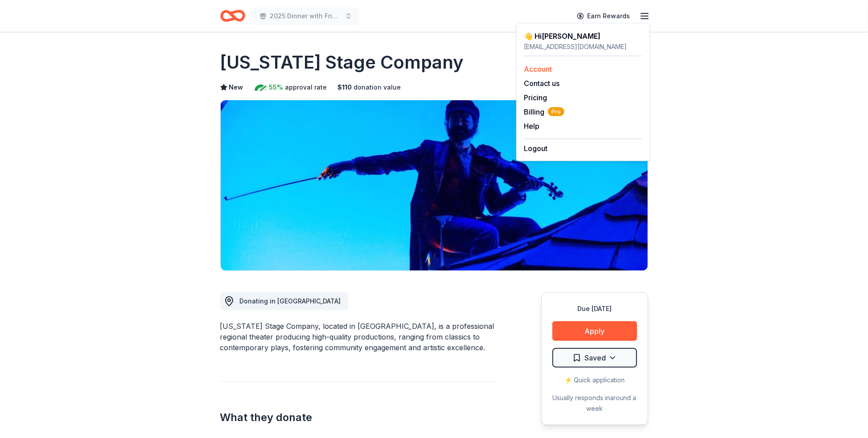  Describe the element at coordinates (596, 357) in the screenshot. I see `span: Saved` at that location.